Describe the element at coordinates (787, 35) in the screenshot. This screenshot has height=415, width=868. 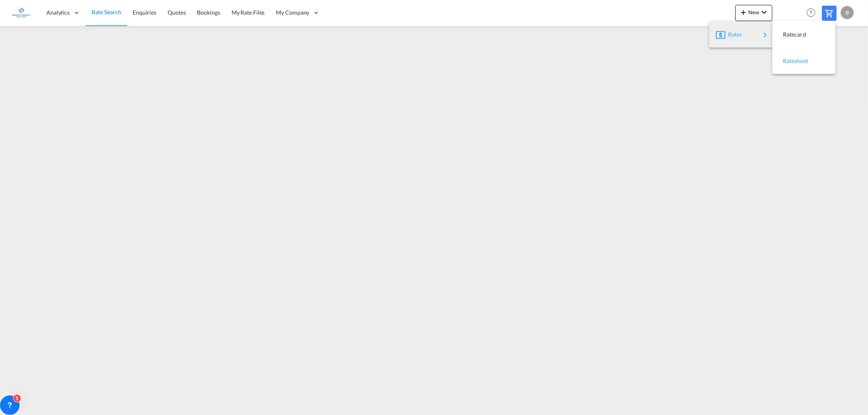
I see `span: Ratecard` at that location.